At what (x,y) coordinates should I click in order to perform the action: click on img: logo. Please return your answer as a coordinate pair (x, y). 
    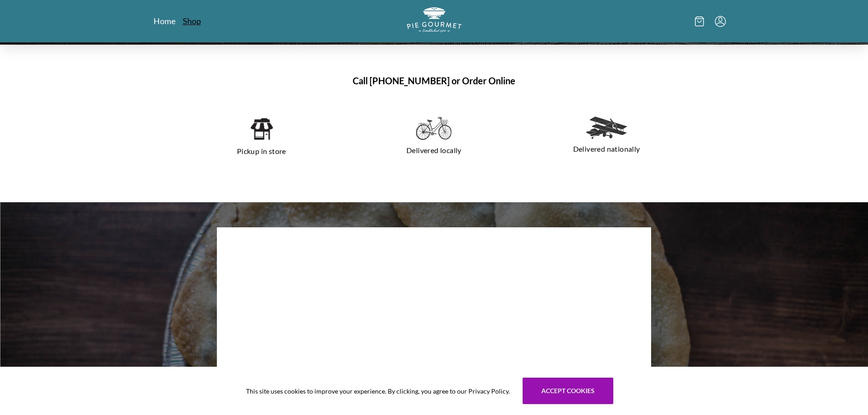
    Looking at the image, I should click on (434, 19).